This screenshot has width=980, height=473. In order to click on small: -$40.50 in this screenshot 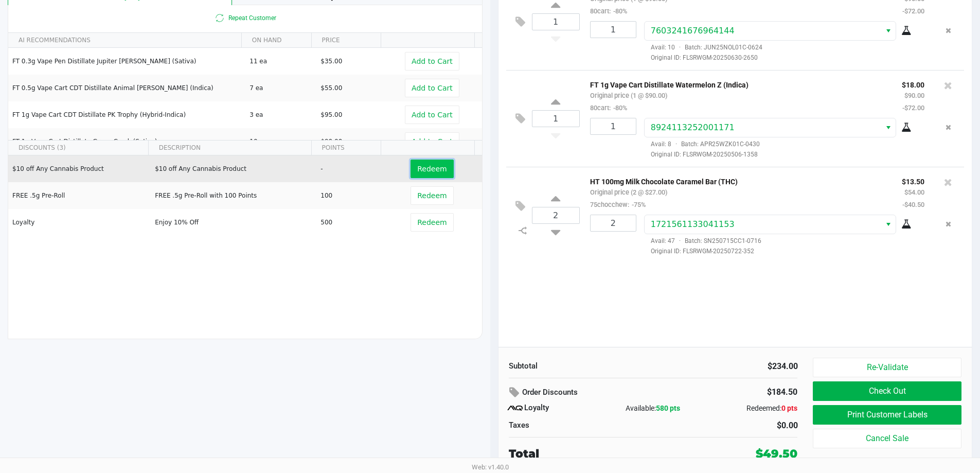, I will do `click(914, 204)`.